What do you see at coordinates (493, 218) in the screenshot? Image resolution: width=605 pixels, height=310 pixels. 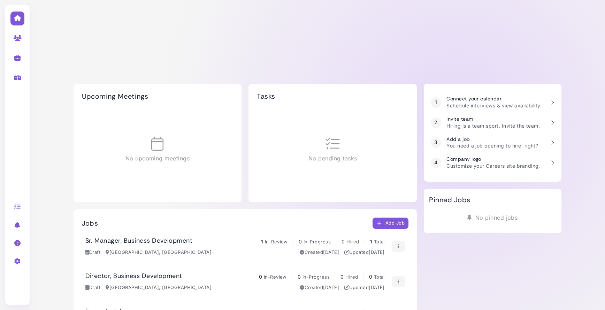 I see `div: No pinned jobs` at bounding box center [493, 218].